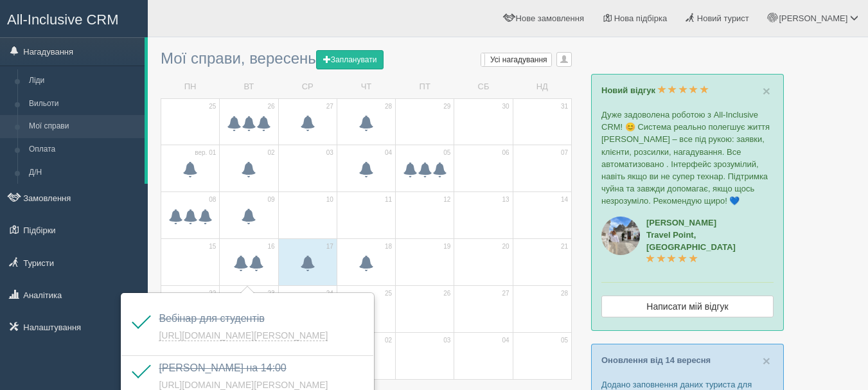  I want to click on span: 23, so click(270, 294).